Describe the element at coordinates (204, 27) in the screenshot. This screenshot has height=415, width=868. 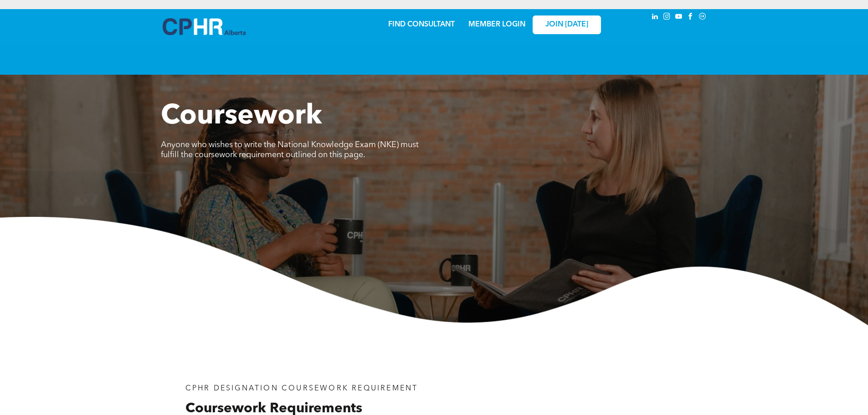
I see `img: A blue and white logo for cp alberta` at that location.